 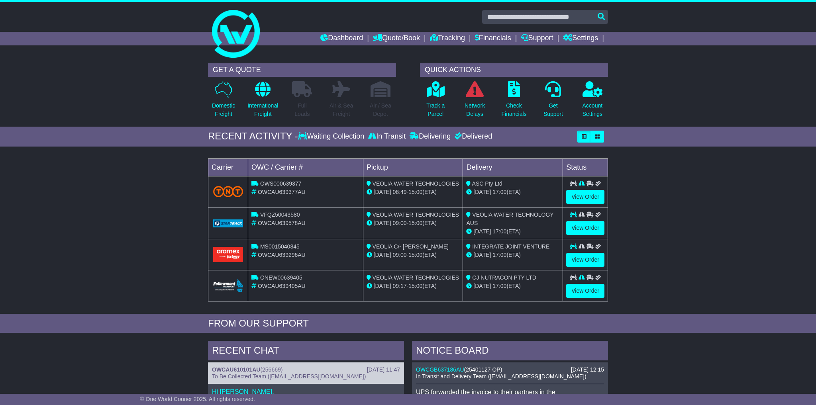 I want to click on span: 256669, so click(x=271, y=370).